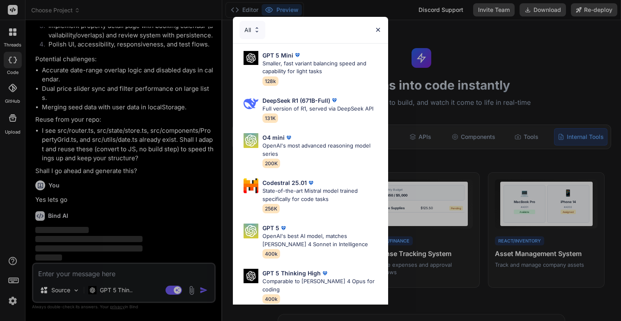 The image size is (621, 321). Describe the element at coordinates (322, 67) in the screenshot. I see `p: Smaller, fast variant balancing speed and capability for light tasks` at that location.